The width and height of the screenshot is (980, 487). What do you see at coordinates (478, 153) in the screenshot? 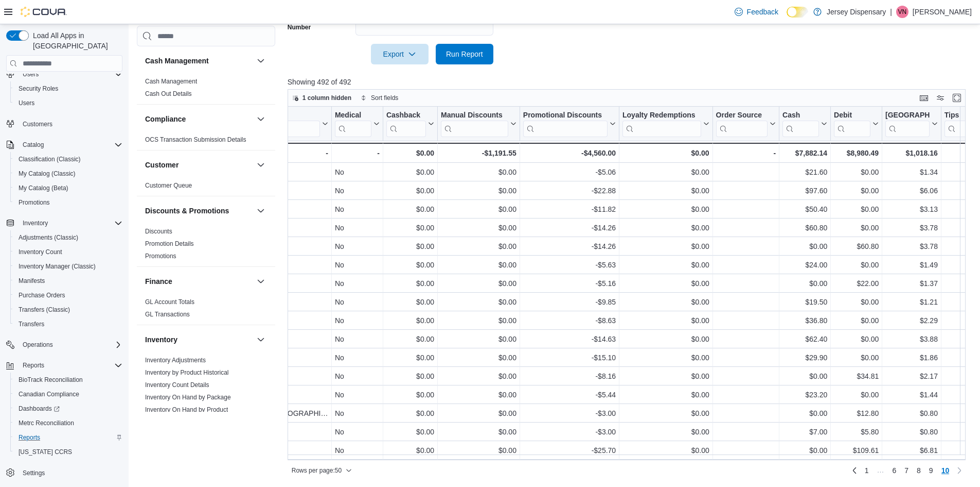
I see `div: -$1,191.55` at bounding box center [478, 153].